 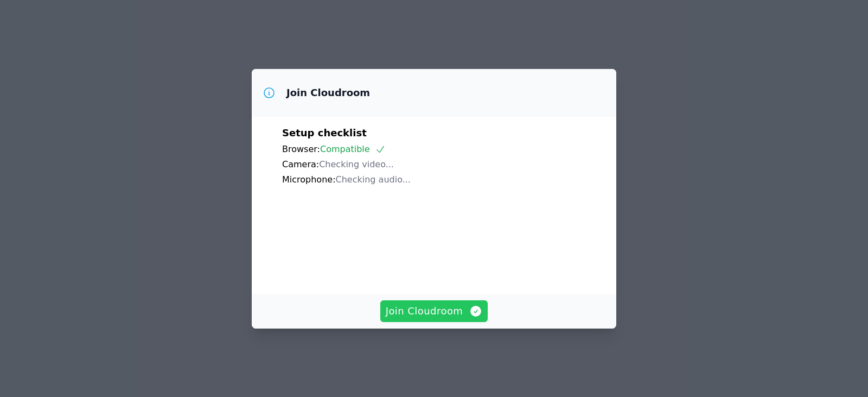 What do you see at coordinates (434, 311) in the screenshot?
I see `button: Join Cloudroom` at bounding box center [434, 311].